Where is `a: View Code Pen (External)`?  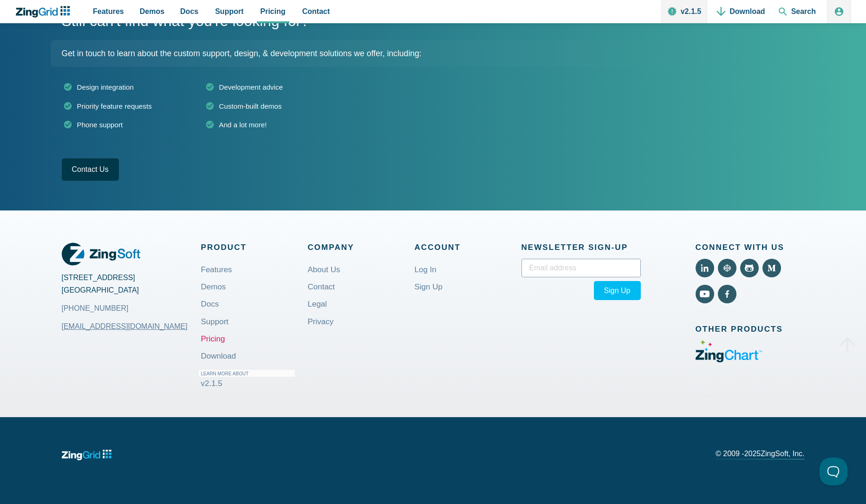 a: View Code Pen (External) is located at coordinates (727, 268).